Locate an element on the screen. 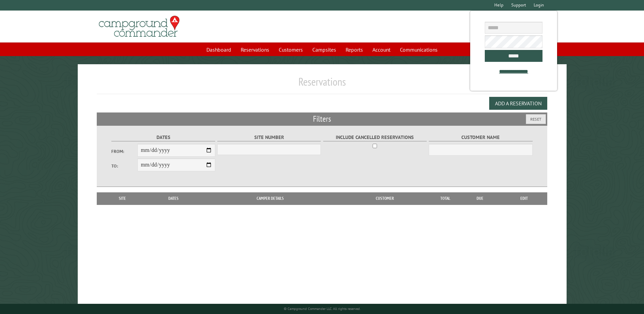 This screenshot has height=314, width=644. th: Camper Details is located at coordinates (270, 198).